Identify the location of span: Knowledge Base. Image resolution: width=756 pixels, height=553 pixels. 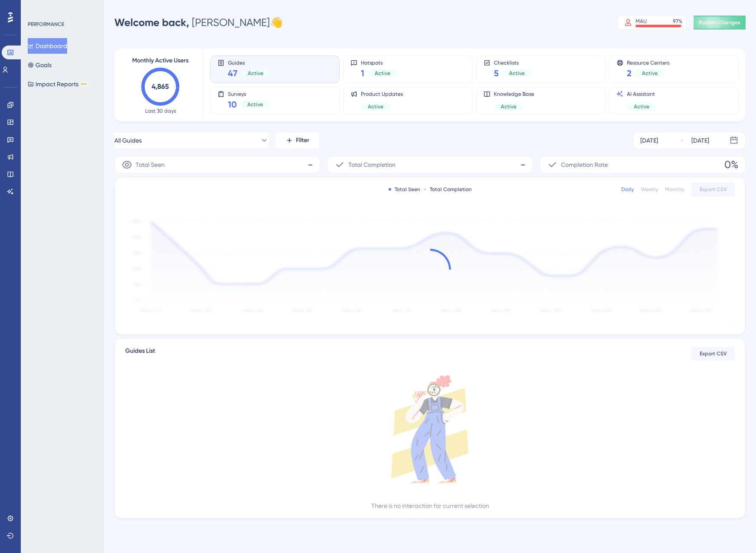
(514, 94).